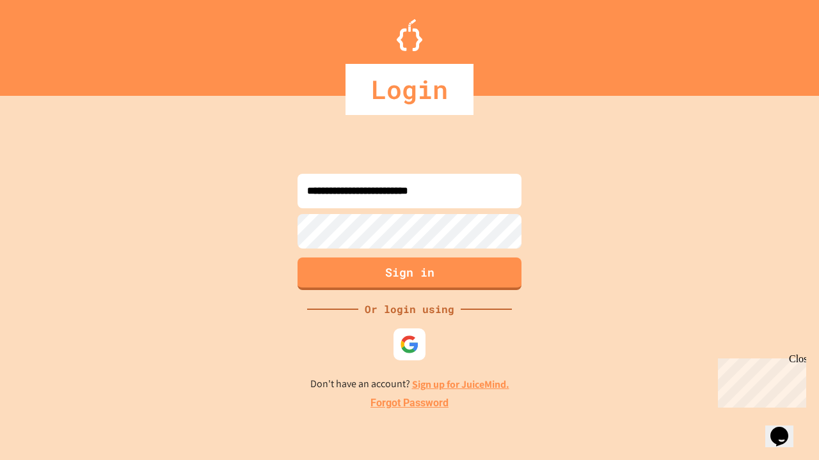 The width and height of the screenshot is (819, 460). I want to click on a: Sign up for JuiceMind., so click(460, 384).